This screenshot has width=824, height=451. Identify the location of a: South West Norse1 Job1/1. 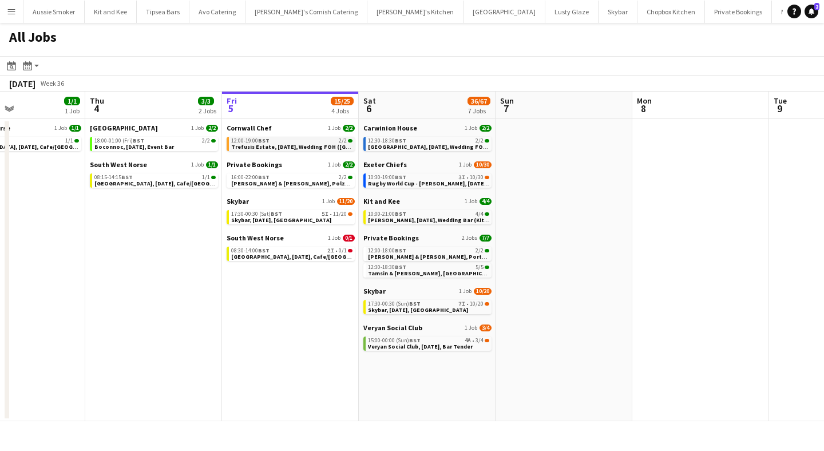
(154, 164).